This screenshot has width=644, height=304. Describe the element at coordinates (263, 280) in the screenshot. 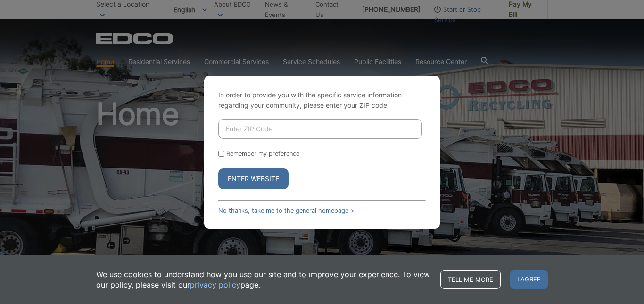

I see `p: We use cookies to understand how you use our site and to improve your experience. To view our pol...` at that location.